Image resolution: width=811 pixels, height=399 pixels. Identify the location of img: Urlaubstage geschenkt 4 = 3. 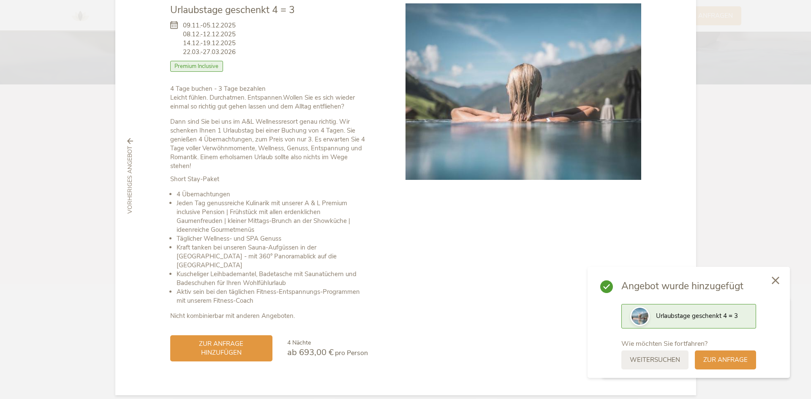
(523, 92).